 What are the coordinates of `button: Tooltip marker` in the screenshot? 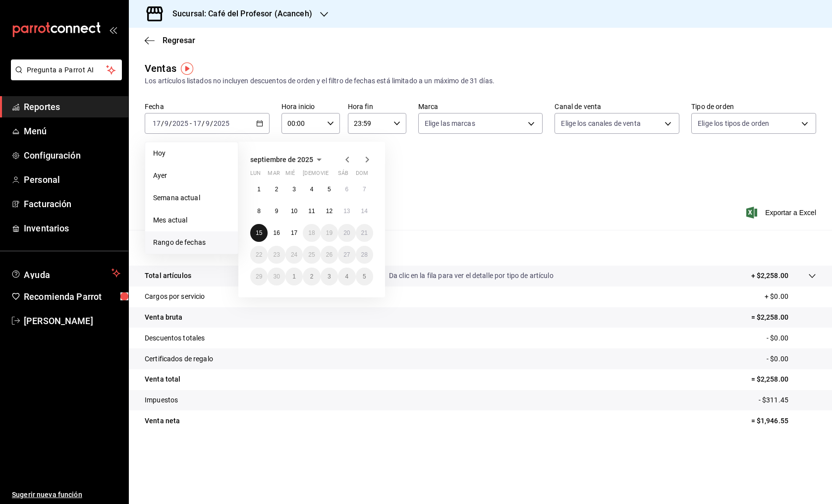 It's located at (187, 68).